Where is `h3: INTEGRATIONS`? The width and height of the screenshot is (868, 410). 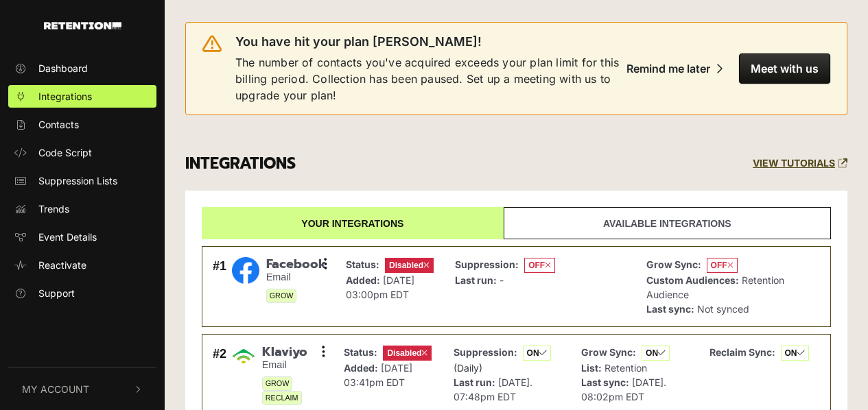
h3: INTEGRATIONS is located at coordinates (240, 164).